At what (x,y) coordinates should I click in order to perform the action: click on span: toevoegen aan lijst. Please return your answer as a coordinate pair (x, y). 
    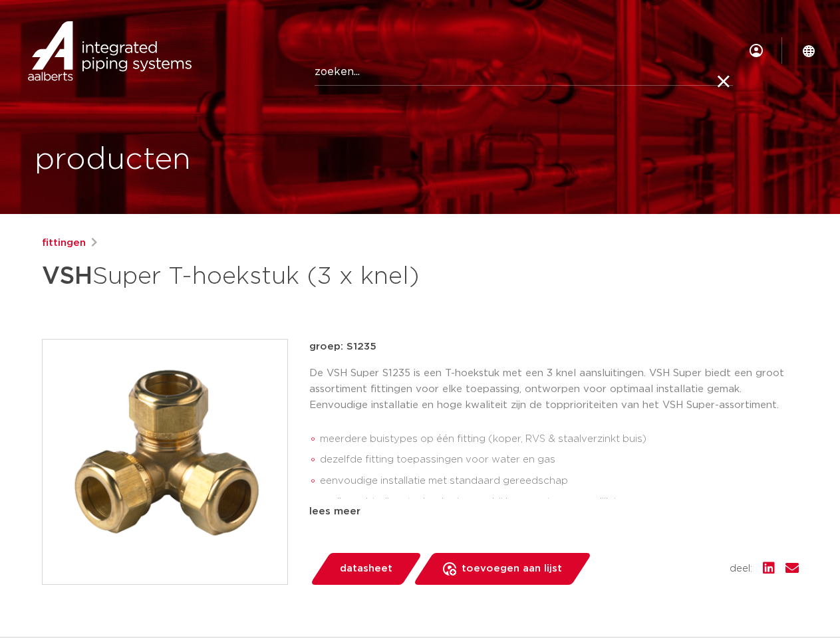
    Looking at the image, I should click on (511, 569).